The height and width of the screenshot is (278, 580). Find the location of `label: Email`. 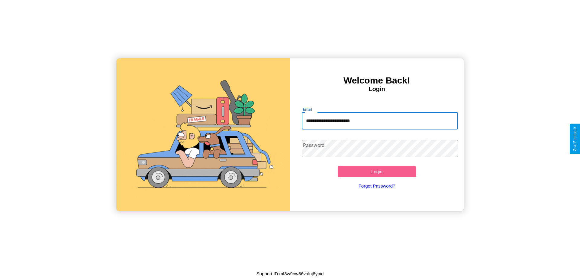

label: Email is located at coordinates (307, 109).